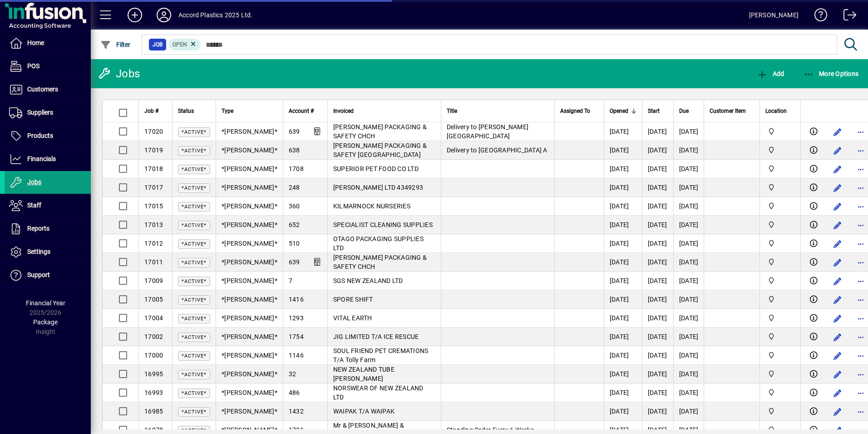 The image size is (868, 434). Describe the element at coordinates (39, 251) in the screenshot. I see `span: Settings` at that location.